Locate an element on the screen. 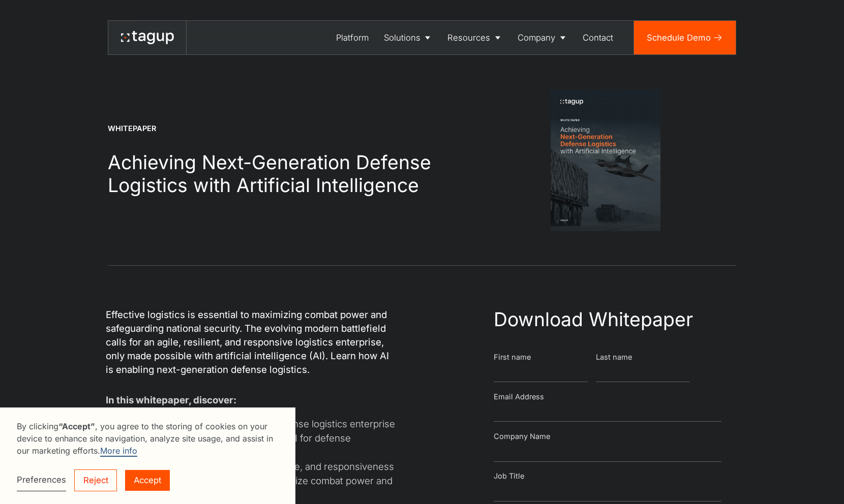 The height and width of the screenshot is (504, 844). div: Last name is located at coordinates (642, 357).